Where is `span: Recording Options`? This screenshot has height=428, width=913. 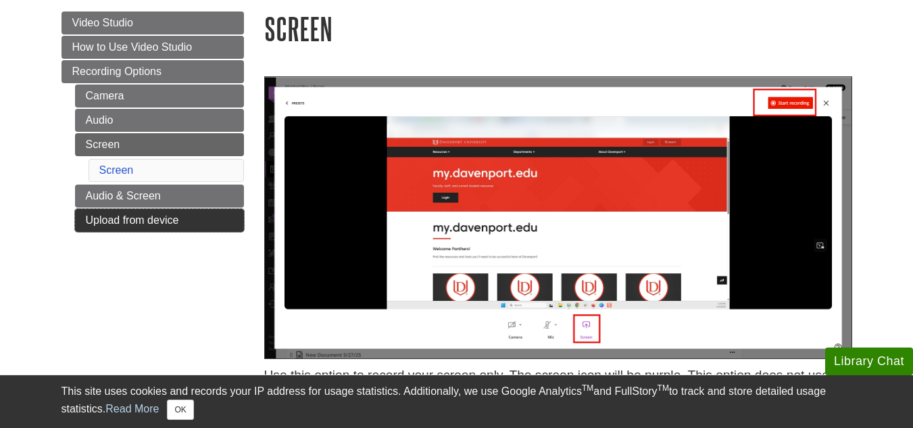
span: Recording Options is located at coordinates (117, 71).